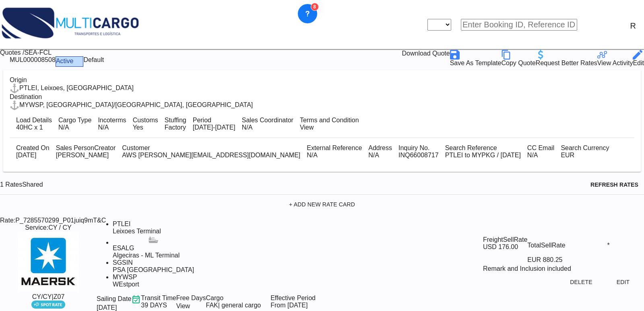  Describe the element at coordinates (423, 25) in the screenshot. I see `span: icon-close` at that location.